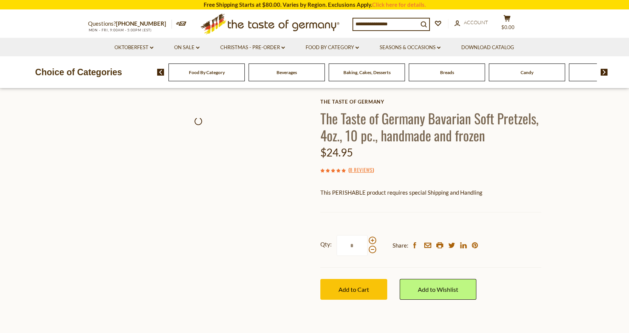  I want to click on span: Share:, so click(401, 245).